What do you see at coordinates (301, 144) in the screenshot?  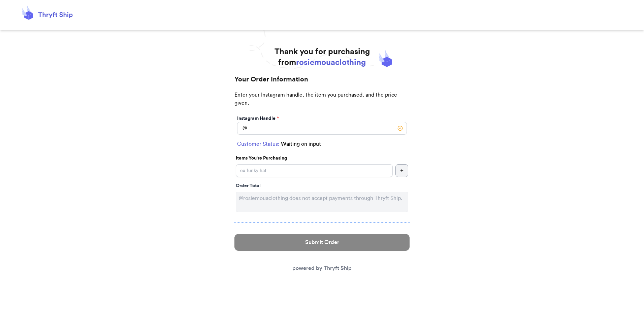 I see `span: Waiting on input` at bounding box center [301, 144].